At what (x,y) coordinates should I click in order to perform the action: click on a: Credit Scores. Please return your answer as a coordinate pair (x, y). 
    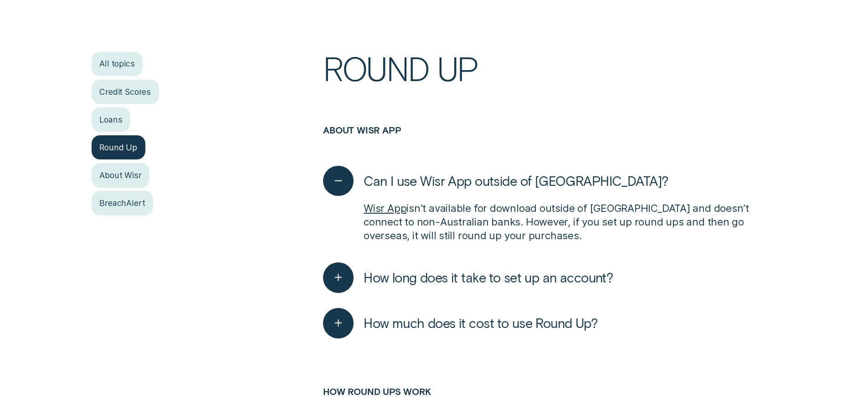
    Looking at the image, I should click on (125, 92).